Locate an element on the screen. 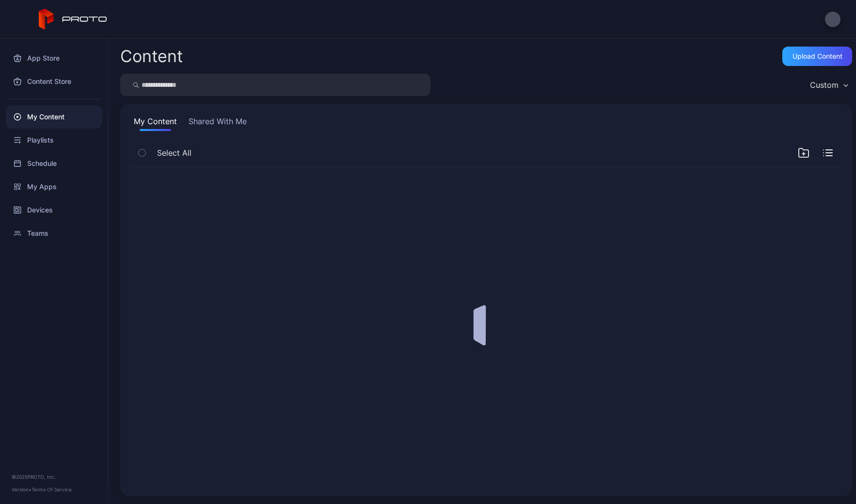 The image size is (856, 504). button: Upload Content is located at coordinates (818, 56).